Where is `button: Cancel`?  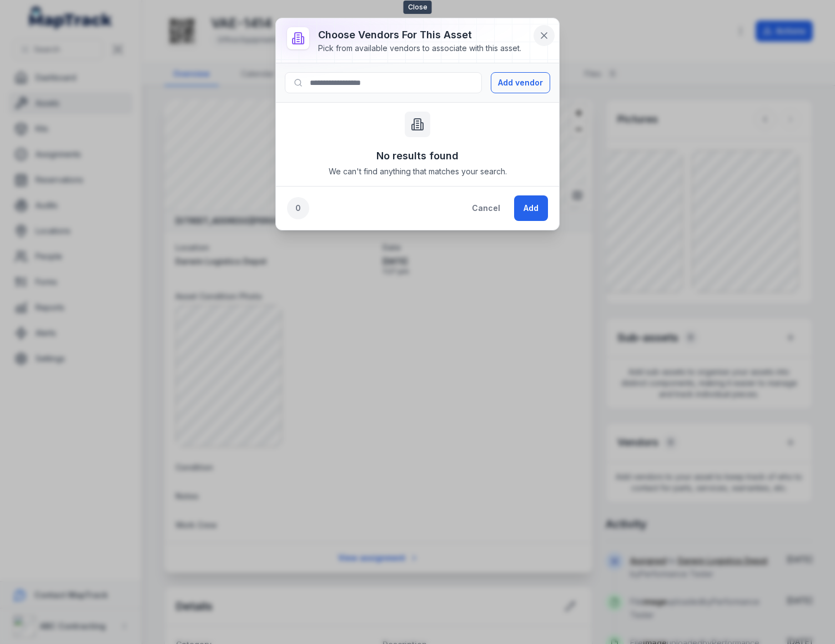
button: Cancel is located at coordinates (486, 208).